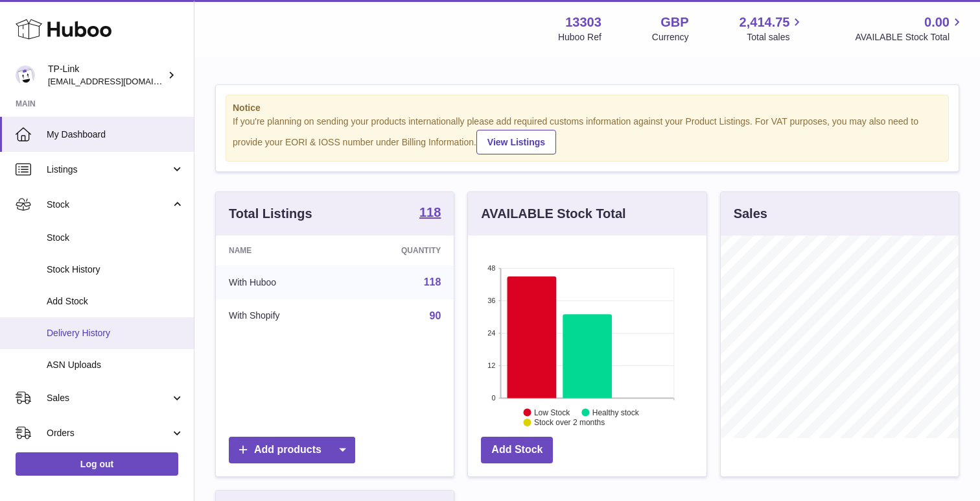 This screenshot has width=980, height=501. I want to click on text: 48, so click(492, 268).